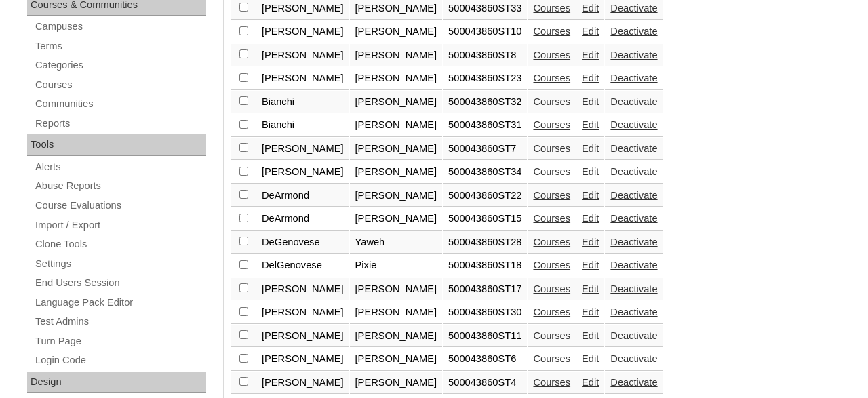 Image resolution: width=868 pixels, height=398 pixels. I want to click on td: 500043860ST7, so click(485, 149).